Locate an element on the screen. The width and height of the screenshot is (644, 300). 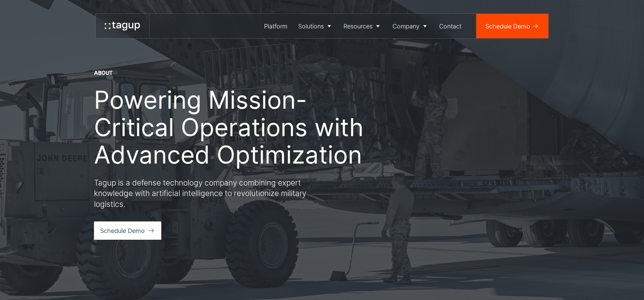
p: Tagup is a defense technology company combining expert knowledge with artificial intelligence to ... is located at coordinates (216, 193).